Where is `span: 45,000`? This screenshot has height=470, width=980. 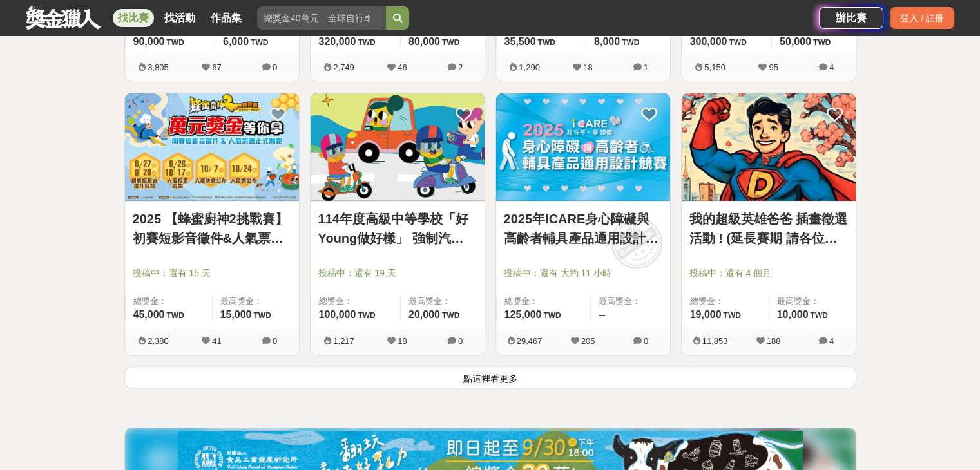 span: 45,000 is located at coordinates (149, 314).